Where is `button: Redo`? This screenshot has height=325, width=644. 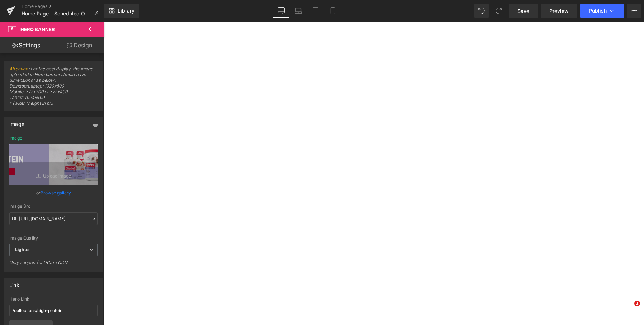
button: Redo is located at coordinates (498, 11).